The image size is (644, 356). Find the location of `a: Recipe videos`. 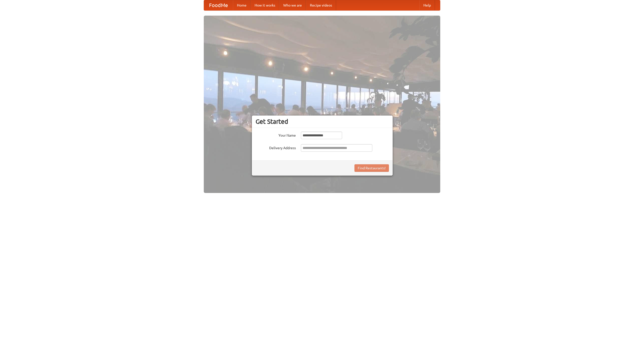

a: Recipe videos is located at coordinates (321, 5).